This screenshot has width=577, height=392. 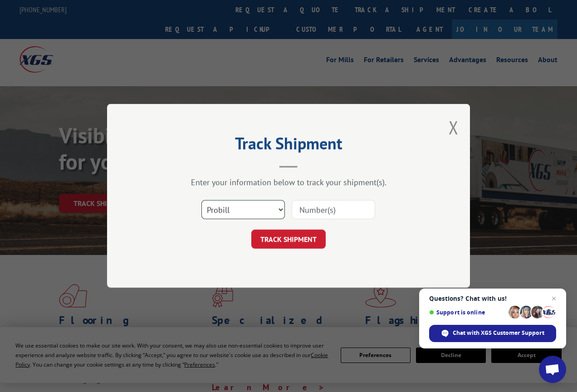 What do you see at coordinates (553, 299) in the screenshot?
I see `span: Close chat` at bounding box center [553, 299].